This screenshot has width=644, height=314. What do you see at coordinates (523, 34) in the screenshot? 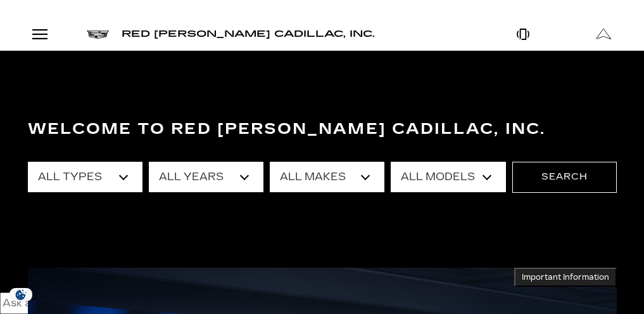
I see `a: Open Phone Modal` at bounding box center [523, 34].